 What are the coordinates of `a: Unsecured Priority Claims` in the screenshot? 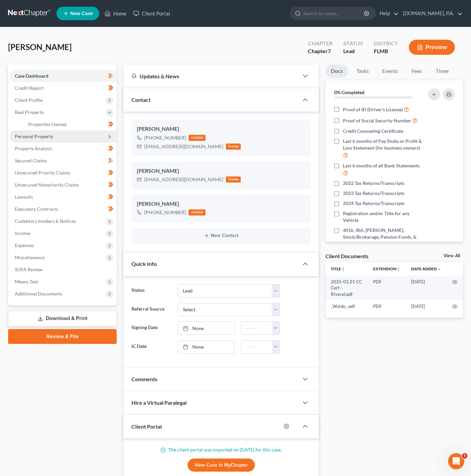 It's located at (63, 173).